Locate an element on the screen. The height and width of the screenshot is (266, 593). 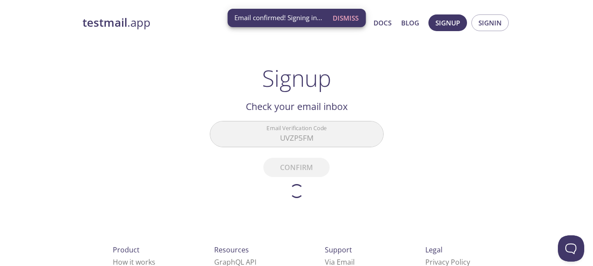
h1: Signup is located at coordinates (297, 78).